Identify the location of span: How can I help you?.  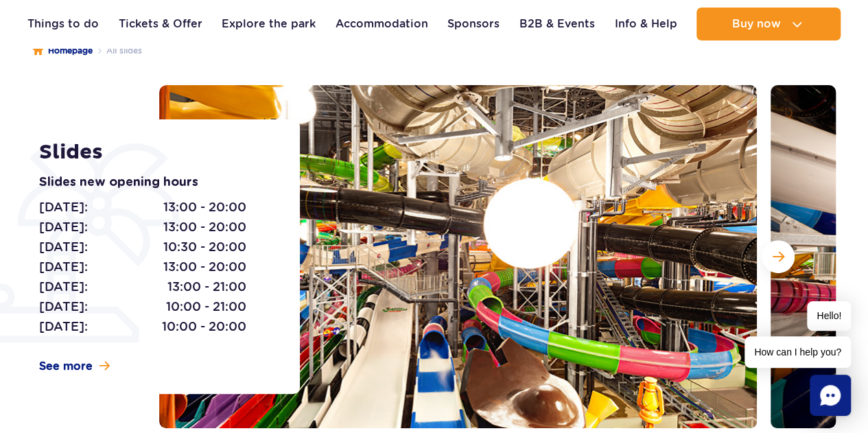
(798, 352).